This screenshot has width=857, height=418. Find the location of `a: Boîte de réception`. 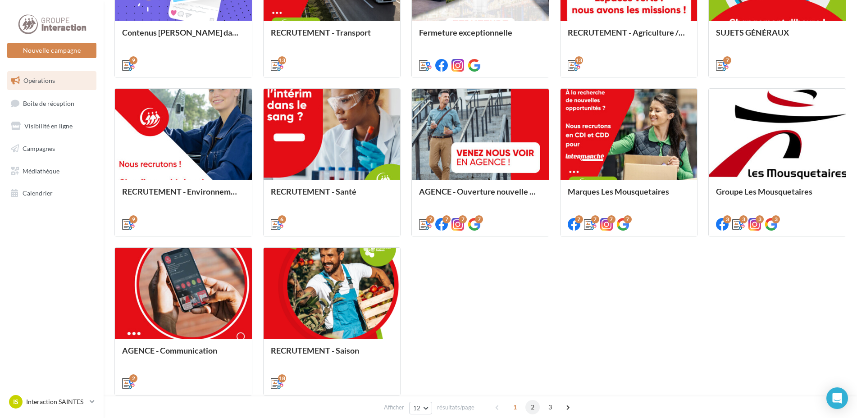

a: Boîte de réception is located at coordinates (52, 103).